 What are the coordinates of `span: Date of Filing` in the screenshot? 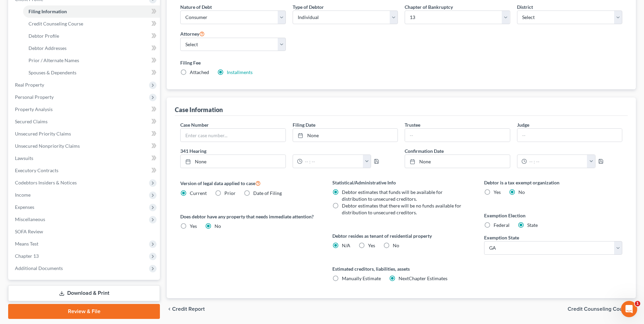 It's located at (267, 193).